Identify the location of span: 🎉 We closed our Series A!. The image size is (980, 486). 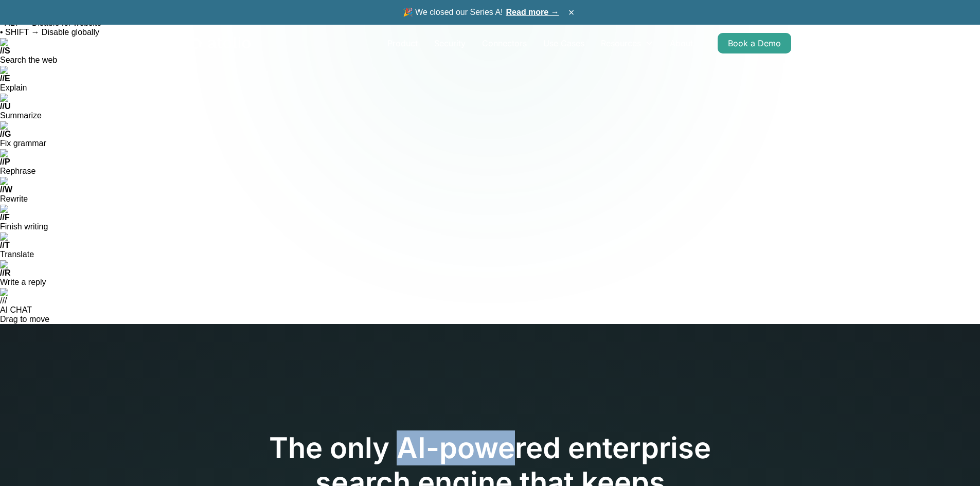
(481, 12).